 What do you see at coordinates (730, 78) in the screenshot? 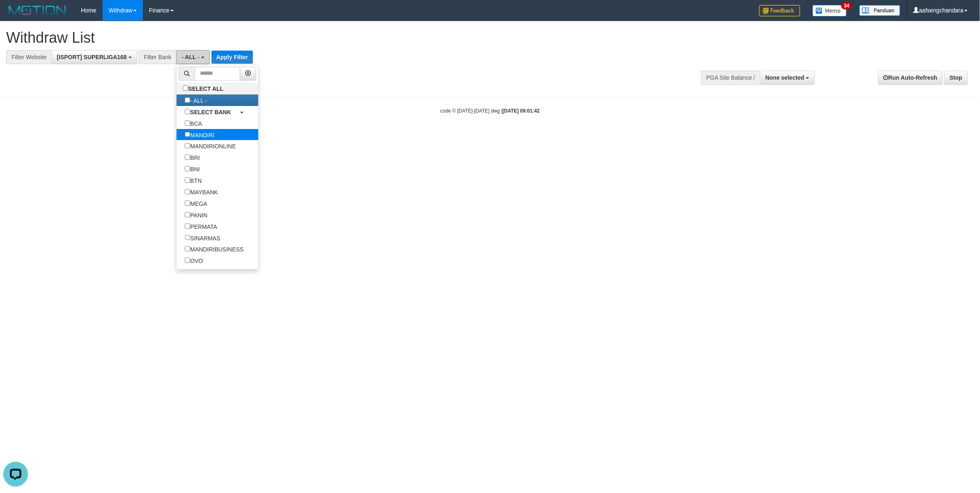
I see `div: PGA Site Balance /` at bounding box center [730, 78].